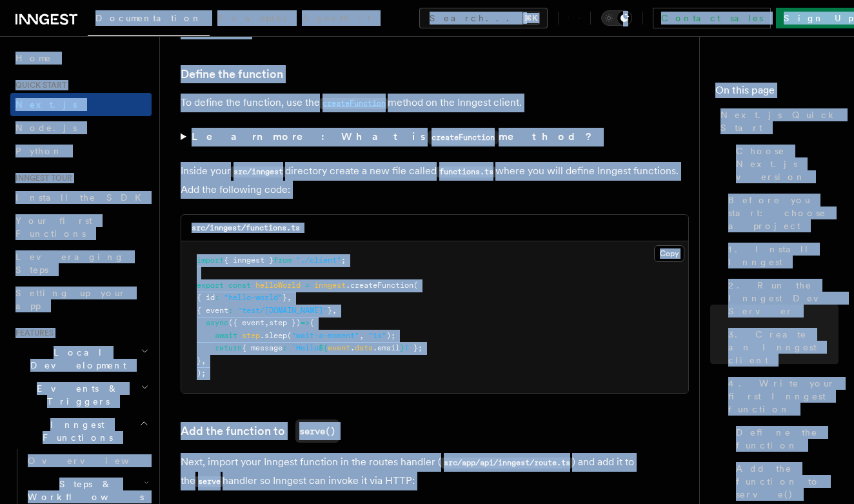  Describe the element at coordinates (386, 348) in the screenshot. I see `span: .email` at that location.